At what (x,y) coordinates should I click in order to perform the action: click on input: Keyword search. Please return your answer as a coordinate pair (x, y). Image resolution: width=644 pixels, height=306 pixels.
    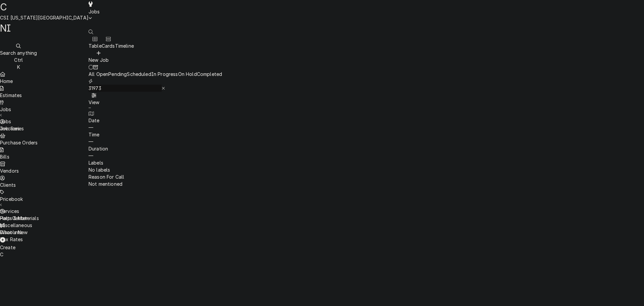
    Looking at the image, I should click on (125, 88).